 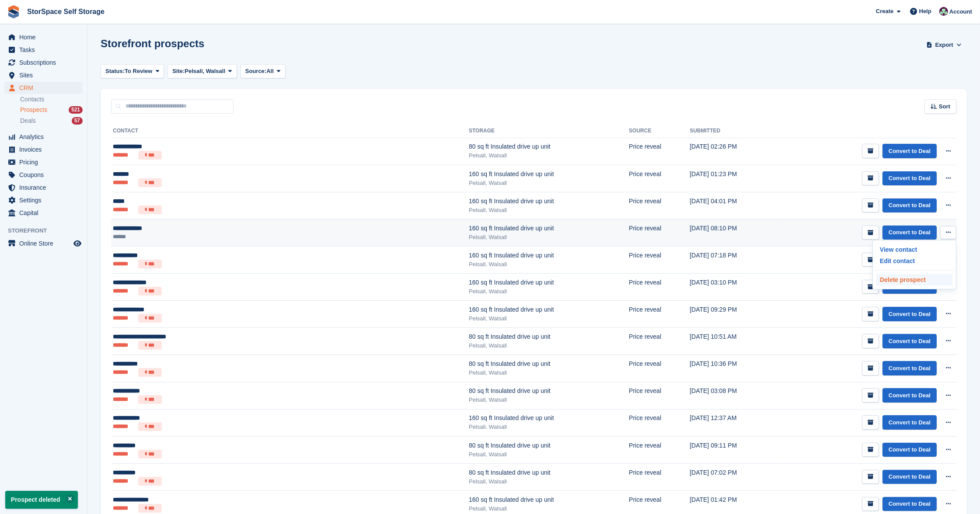 What do you see at coordinates (925, 12) in the screenshot?
I see `span: Help` at bounding box center [925, 12].